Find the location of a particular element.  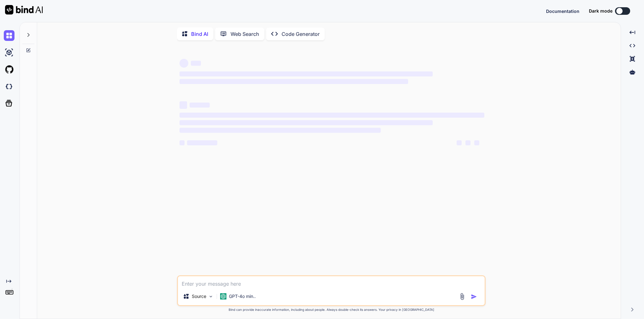

p: Source is located at coordinates (199, 296).